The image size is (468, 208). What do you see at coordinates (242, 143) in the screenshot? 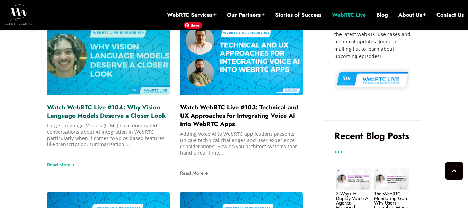
I see `div: Adding Voice AI to WebRTC applications presents unique technical challenges and user experience c...` at bounding box center [242, 143].